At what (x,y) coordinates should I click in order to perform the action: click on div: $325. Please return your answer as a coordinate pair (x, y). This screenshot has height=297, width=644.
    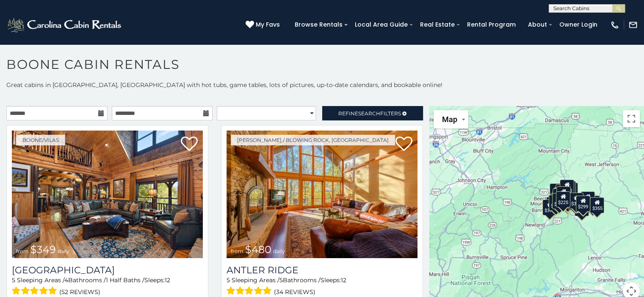
    Looking at the image, I should click on (555, 203).